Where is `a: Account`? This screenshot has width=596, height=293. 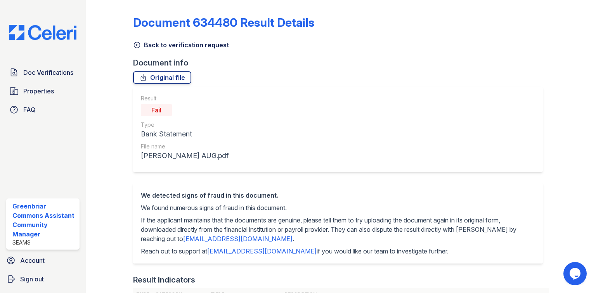
a: Account is located at coordinates (43, 261).